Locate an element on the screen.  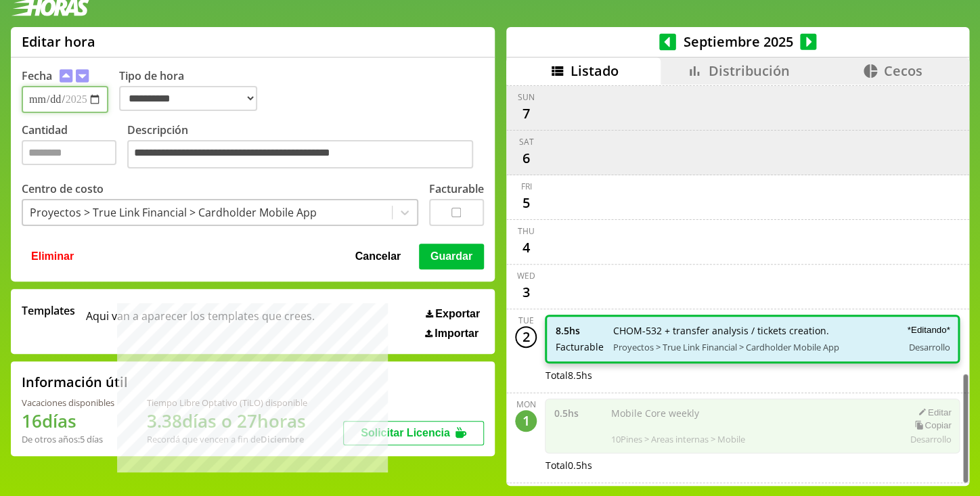
label: Tipo de hora is located at coordinates (193, 91).